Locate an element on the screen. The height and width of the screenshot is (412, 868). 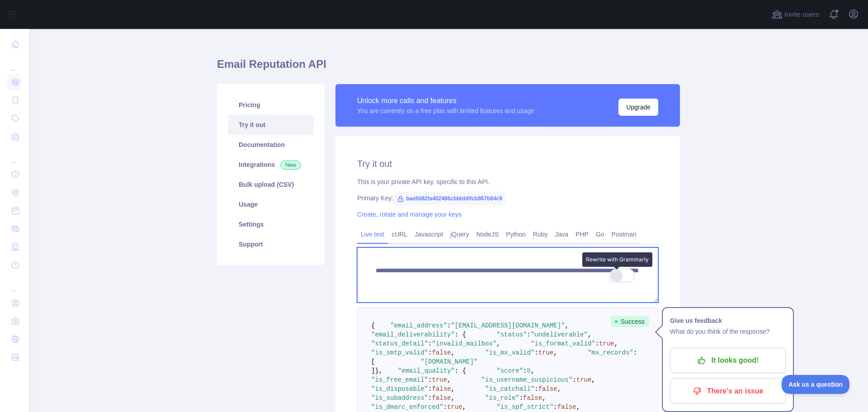
a: jQuery is located at coordinates (460, 235).